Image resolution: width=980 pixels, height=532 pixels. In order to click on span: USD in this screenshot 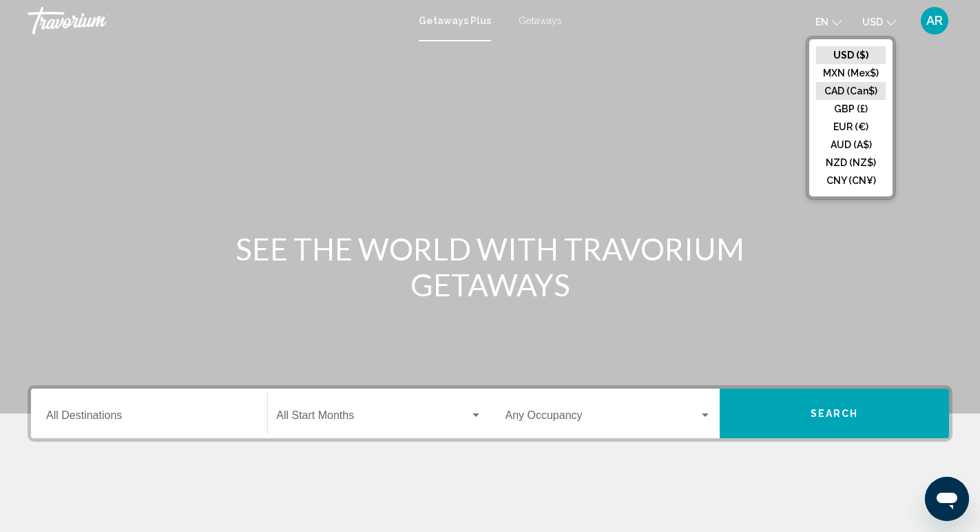, I will do `click(872, 22)`.